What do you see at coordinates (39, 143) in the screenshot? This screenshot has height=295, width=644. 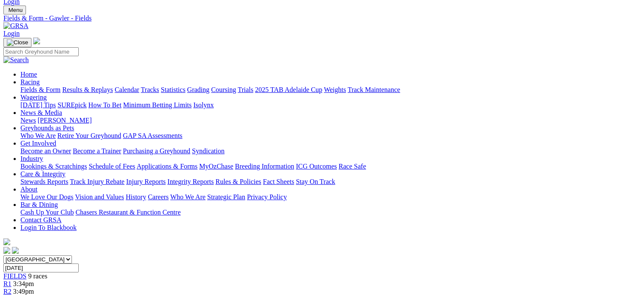 I see `a: Get Involved` at bounding box center [39, 143].